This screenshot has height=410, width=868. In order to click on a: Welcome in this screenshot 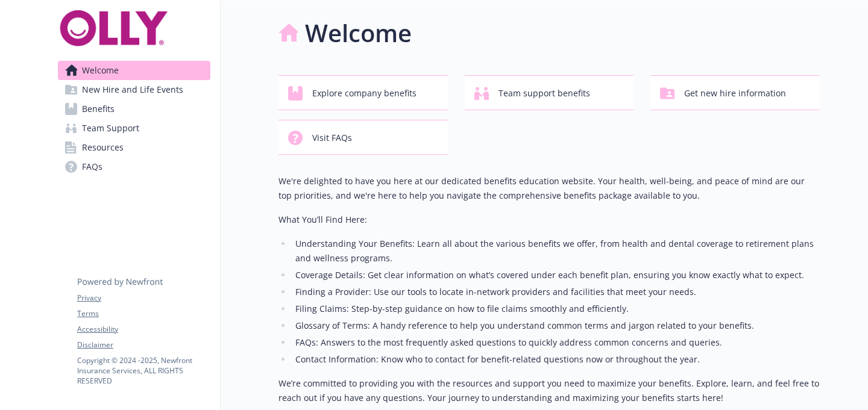, I will do `click(134, 70)`.